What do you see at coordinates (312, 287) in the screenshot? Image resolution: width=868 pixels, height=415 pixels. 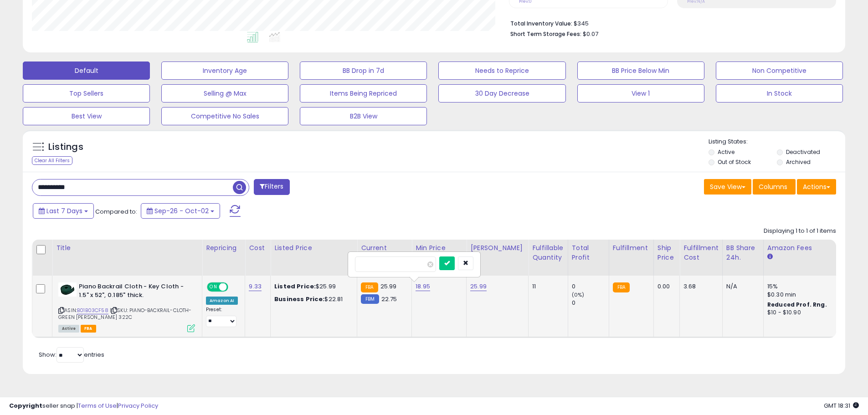 I see `div: $25.99` at bounding box center [312, 287].